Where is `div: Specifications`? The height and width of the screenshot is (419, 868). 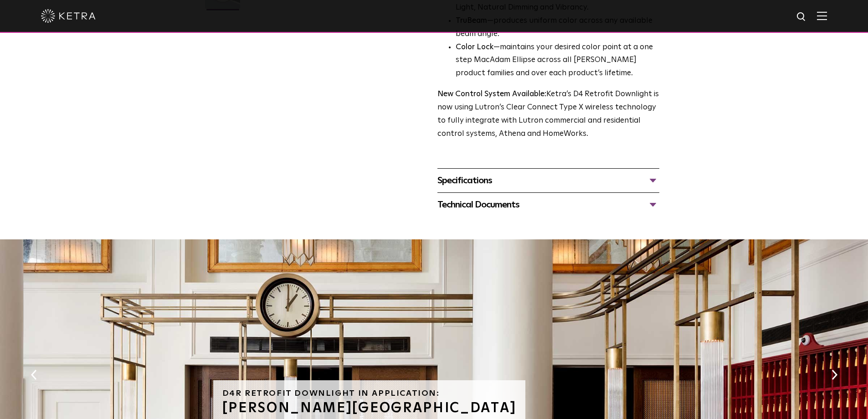
div: Specifications is located at coordinates (548, 181).